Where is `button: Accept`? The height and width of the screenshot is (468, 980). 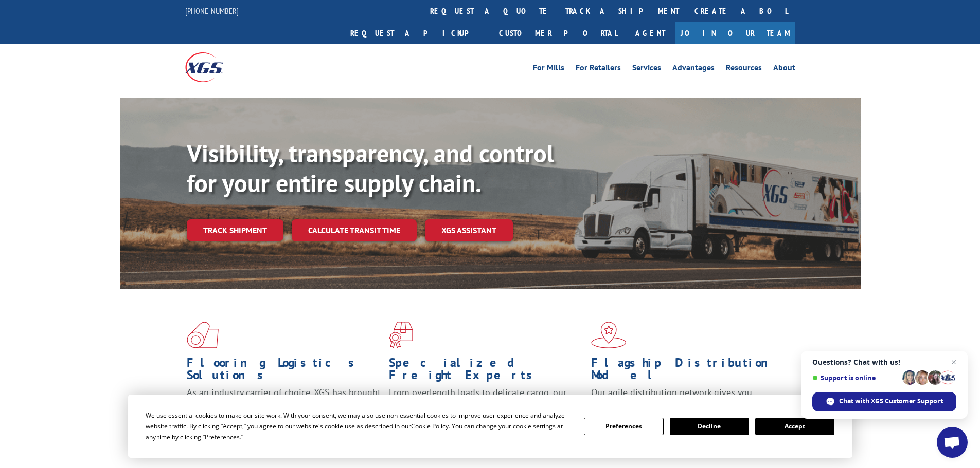
button: Accept is located at coordinates (795, 427).